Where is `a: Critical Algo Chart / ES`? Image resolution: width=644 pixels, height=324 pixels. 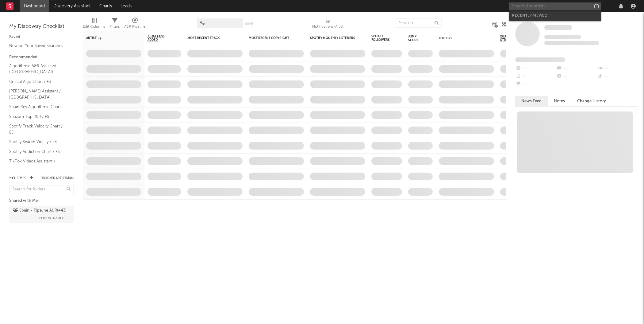
a: Critical Algo Chart / ES is located at coordinates (38, 82).